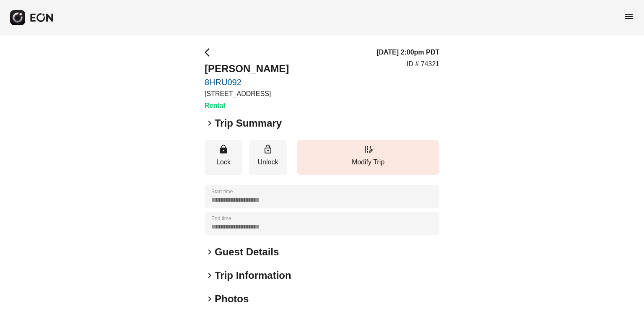  What do you see at coordinates (247, 106) in the screenshot?
I see `h3: Rental` at bounding box center [247, 106].